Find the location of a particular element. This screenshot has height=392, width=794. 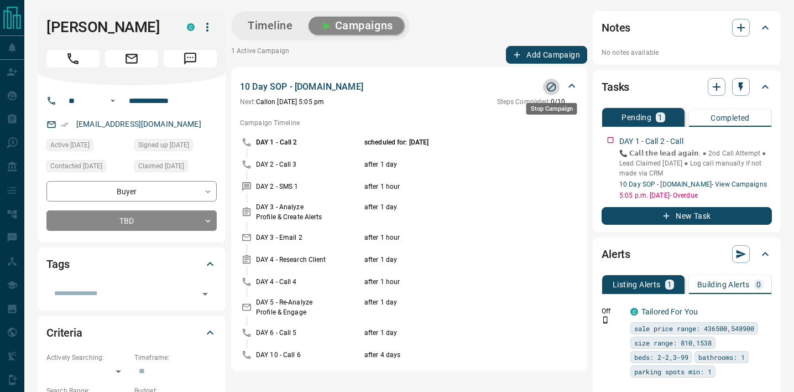

span: bathrooms: 1 is located at coordinates (722, 357).